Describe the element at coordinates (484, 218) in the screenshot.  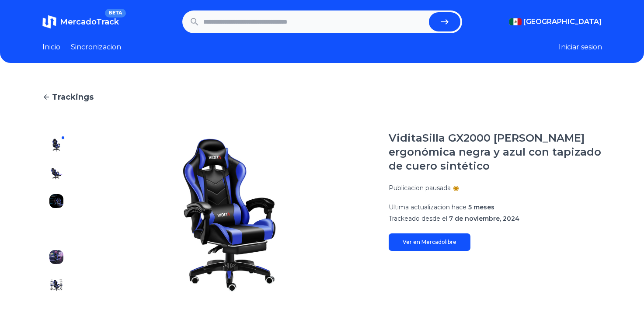
I see `span: 7 de noviembre, 2024` at that location.